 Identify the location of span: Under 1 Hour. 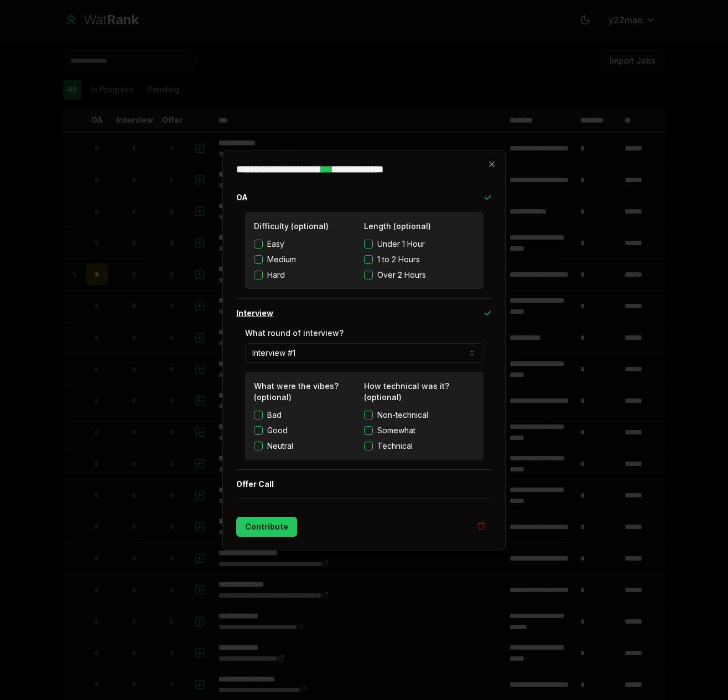
(401, 243).